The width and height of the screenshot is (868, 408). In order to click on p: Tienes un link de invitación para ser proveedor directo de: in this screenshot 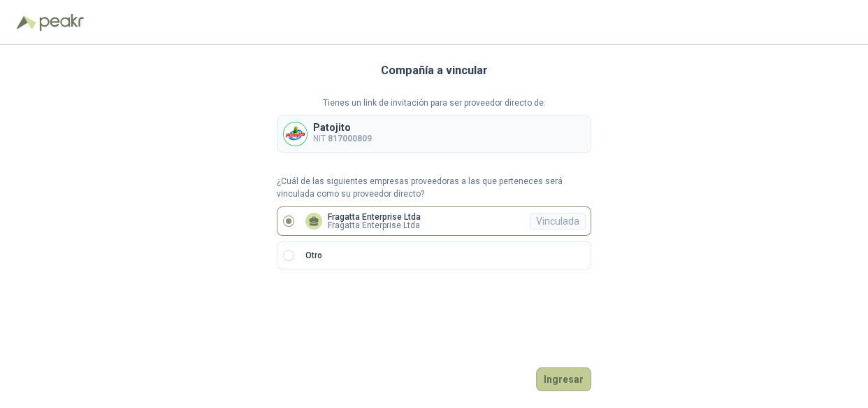, I will do `click(434, 103)`.